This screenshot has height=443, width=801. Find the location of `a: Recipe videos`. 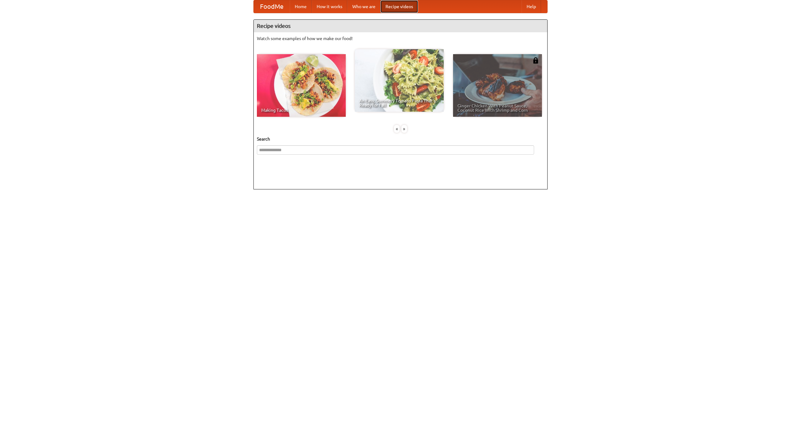

a: Recipe videos is located at coordinates (399, 7).